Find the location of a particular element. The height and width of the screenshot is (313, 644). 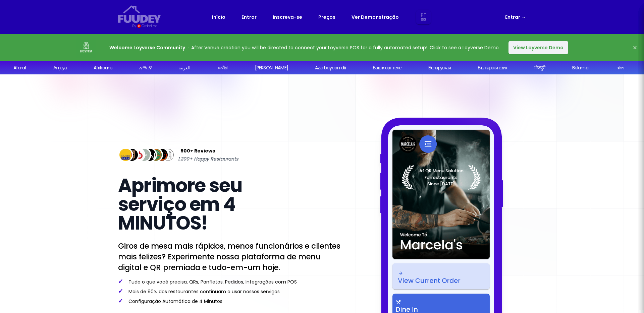

a: Inscreva-se is located at coordinates (287, 17).